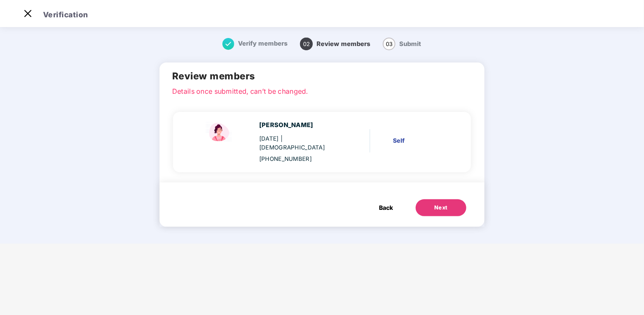 The image size is (644, 315). I want to click on span: 03, so click(389, 44).